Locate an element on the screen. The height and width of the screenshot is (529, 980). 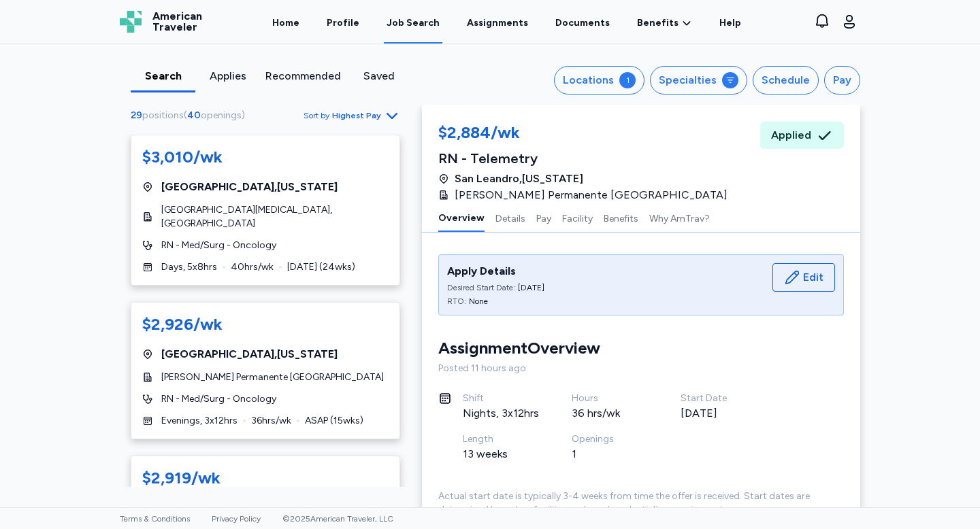
div: Specialties is located at coordinates (687, 80).